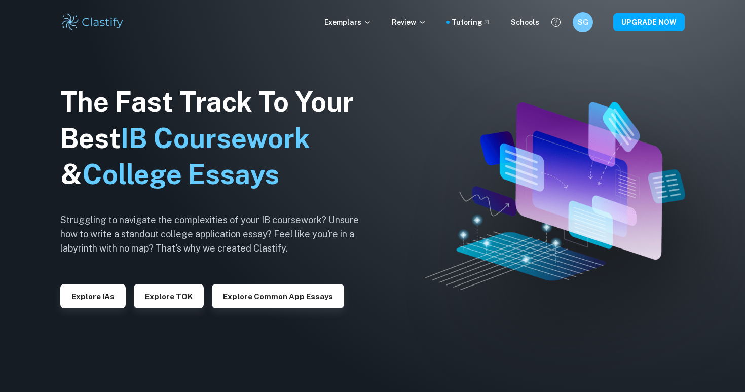 This screenshot has width=745, height=392. Describe the element at coordinates (583, 22) in the screenshot. I see `button: SG` at that location.